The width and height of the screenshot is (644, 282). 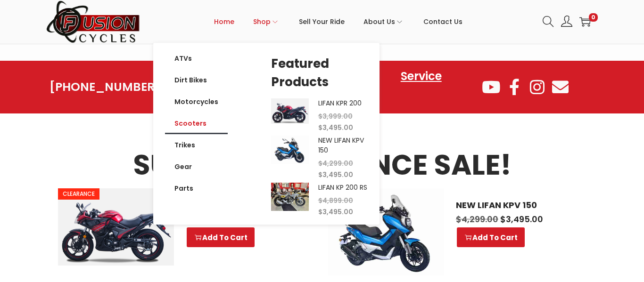 I want to click on span: Sell Your Ride, so click(x=321, y=22).